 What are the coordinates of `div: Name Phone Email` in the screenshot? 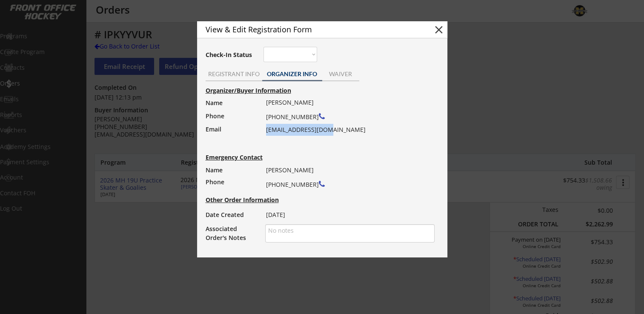 It's located at (231, 123).